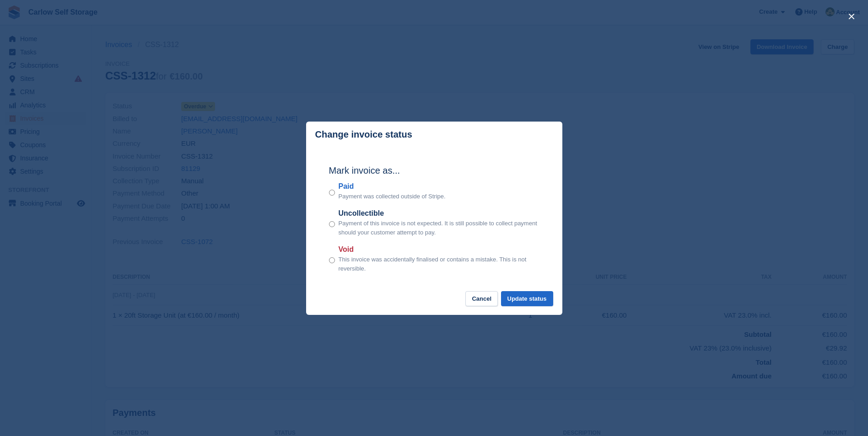  Describe the element at coordinates (527, 299) in the screenshot. I see `button: Update status` at that location.